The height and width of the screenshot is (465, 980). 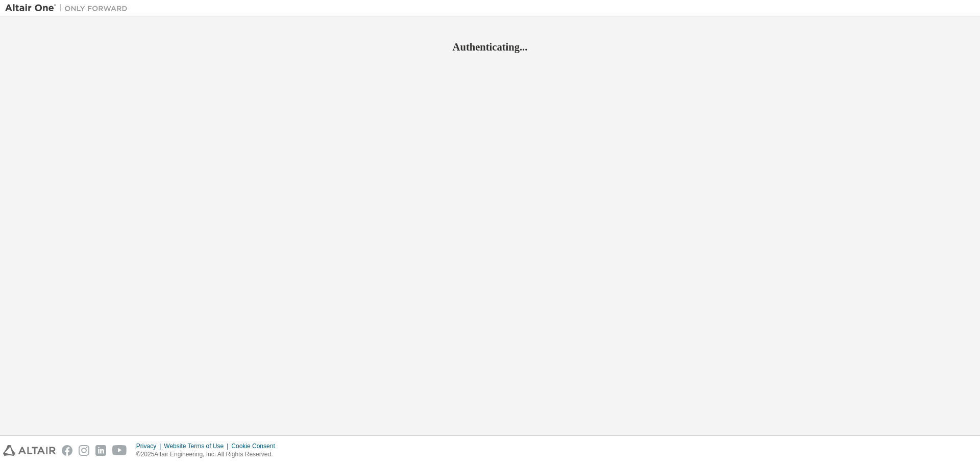 What do you see at coordinates (29, 450) in the screenshot?
I see `img: altair_logo.svg` at bounding box center [29, 450].